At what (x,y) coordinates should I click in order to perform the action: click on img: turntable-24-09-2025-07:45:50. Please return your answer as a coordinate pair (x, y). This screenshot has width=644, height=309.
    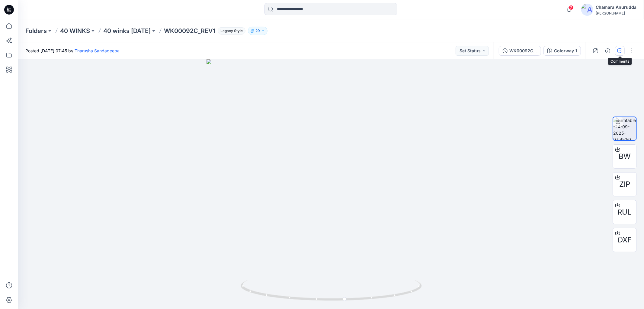
    Looking at the image, I should click on (625, 129).